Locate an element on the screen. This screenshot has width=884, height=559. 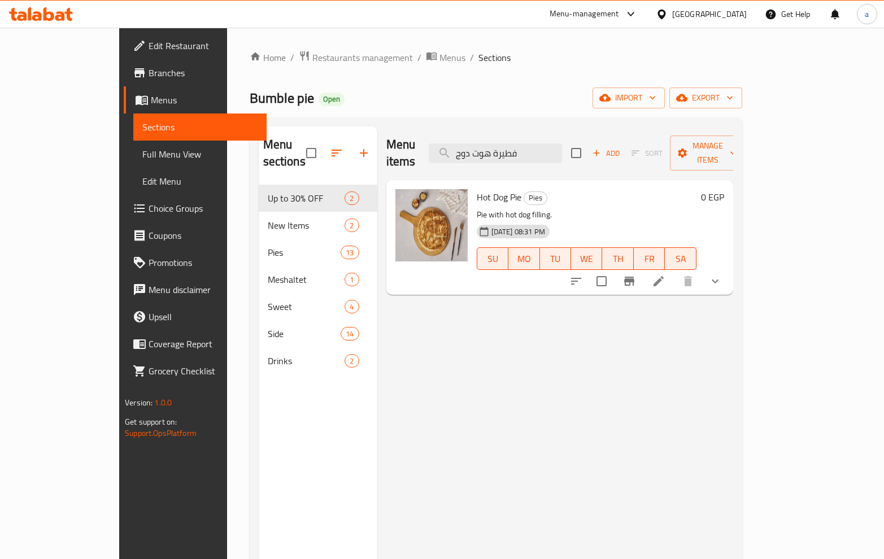
button: MO is located at coordinates (524, 259).